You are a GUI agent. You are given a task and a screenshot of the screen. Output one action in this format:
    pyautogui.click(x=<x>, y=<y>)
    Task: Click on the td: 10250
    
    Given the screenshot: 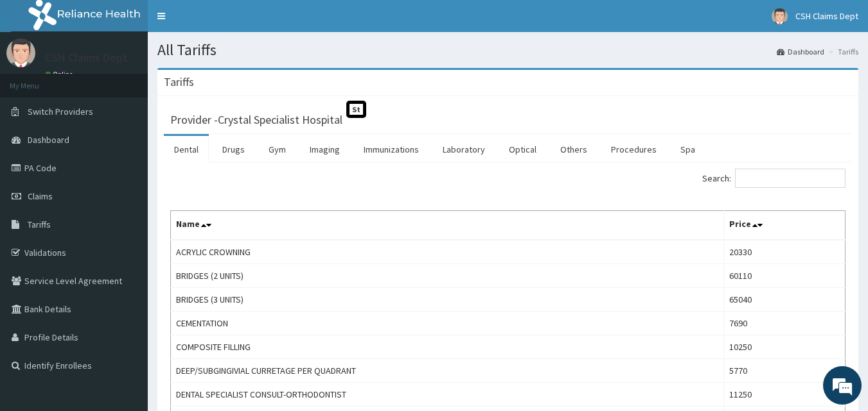 What is the action you would take?
    pyautogui.click(x=784, y=347)
    